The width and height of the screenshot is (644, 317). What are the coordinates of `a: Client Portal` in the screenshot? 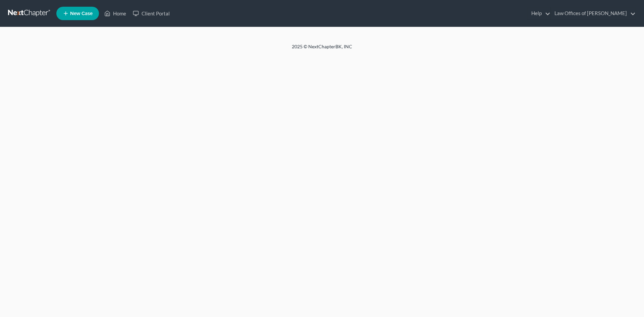 It's located at (151, 14).